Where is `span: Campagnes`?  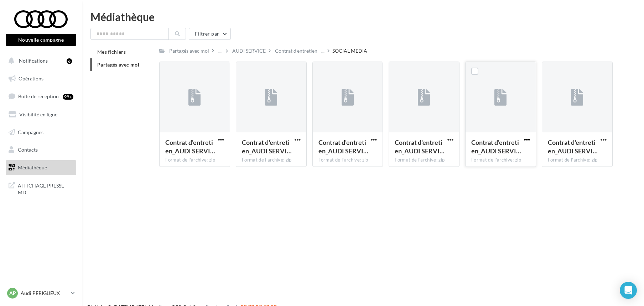
span: Campagnes is located at coordinates (31, 132).